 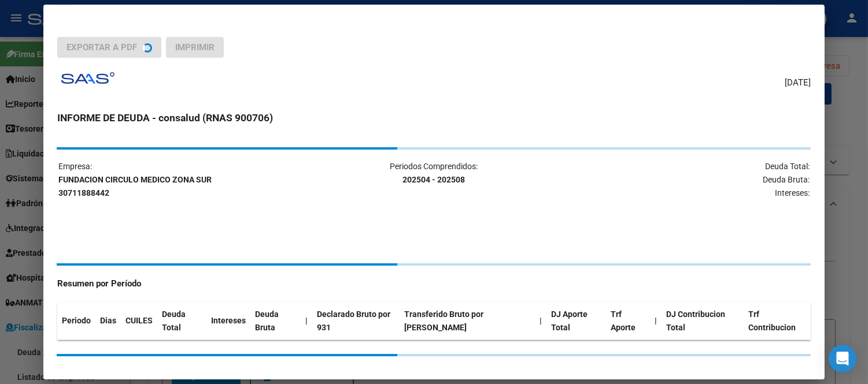 What do you see at coordinates (139, 322) in the screenshot?
I see `th: CUILES` at bounding box center [139, 322].